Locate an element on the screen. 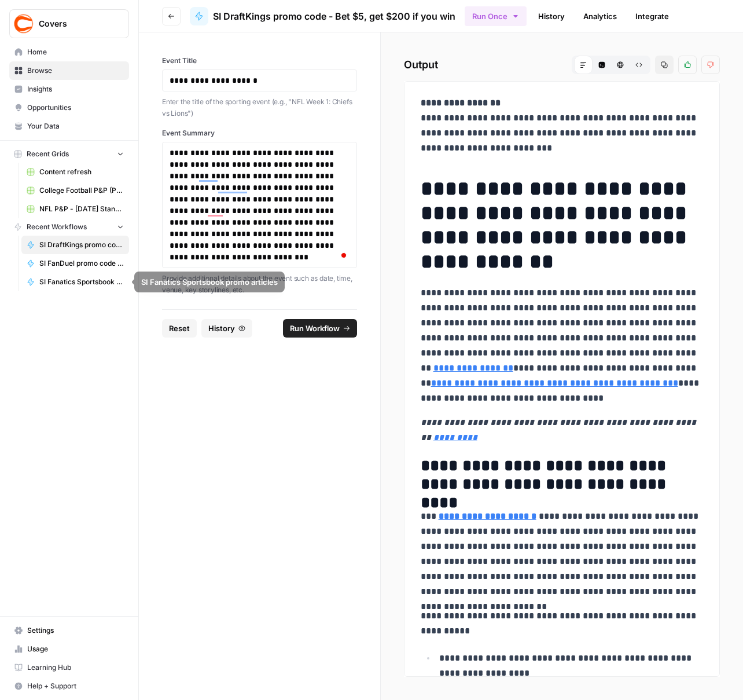 The width and height of the screenshot is (743, 700). span: History is located at coordinates (221, 328).